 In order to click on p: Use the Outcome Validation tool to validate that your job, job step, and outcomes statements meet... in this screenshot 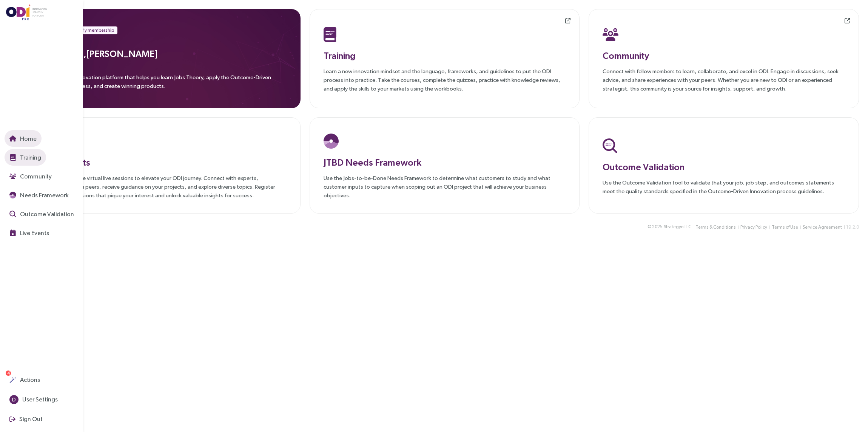, I will do `click(724, 187)`.